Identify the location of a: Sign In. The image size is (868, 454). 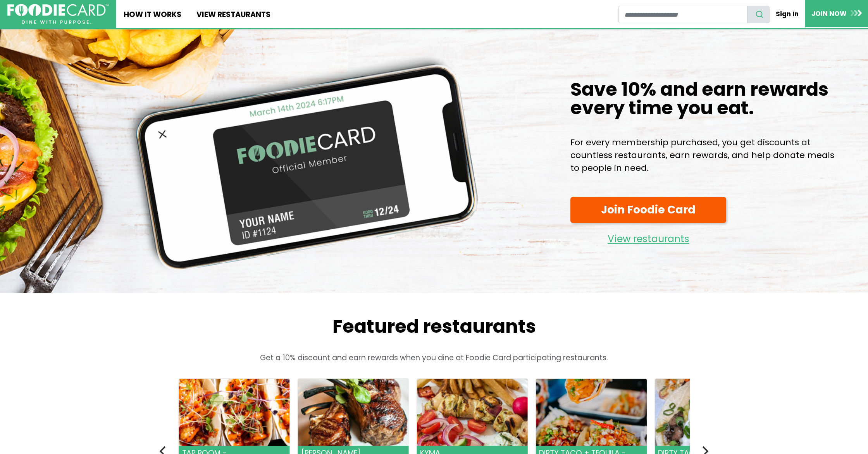
(788, 14).